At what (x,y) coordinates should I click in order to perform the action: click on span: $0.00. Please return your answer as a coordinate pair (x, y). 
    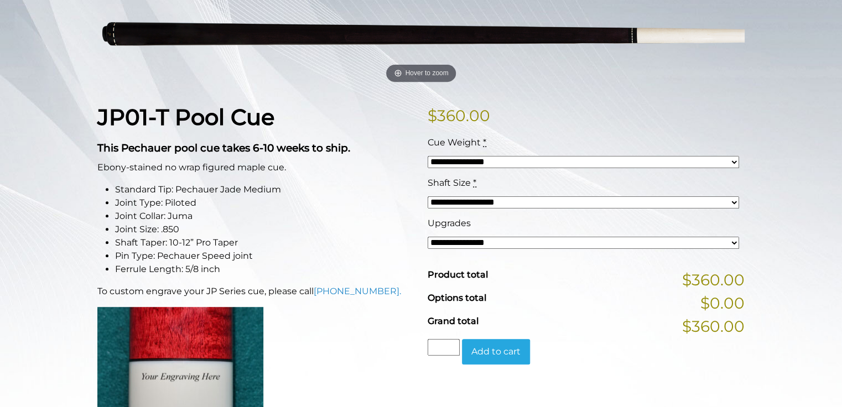
    Looking at the image, I should click on (723, 303).